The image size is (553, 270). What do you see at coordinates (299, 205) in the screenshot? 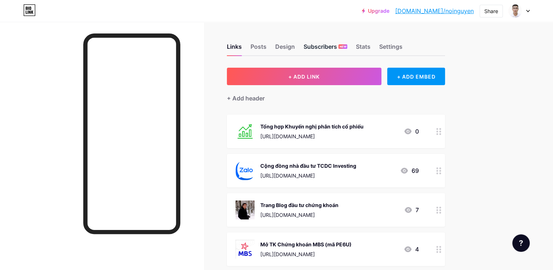
I see `div: Trang Blog đầu tư chứng khoán` at bounding box center [299, 205].